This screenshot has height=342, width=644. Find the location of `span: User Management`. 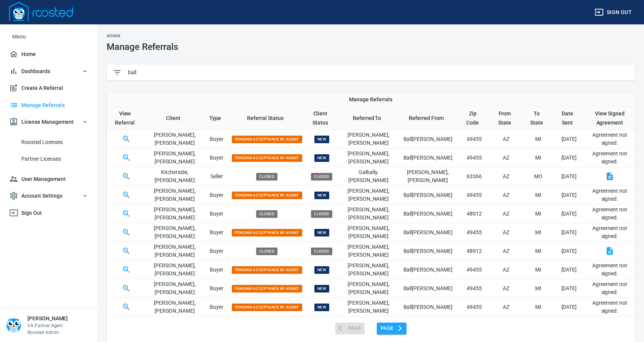

span: User Management is located at coordinates (48, 179).